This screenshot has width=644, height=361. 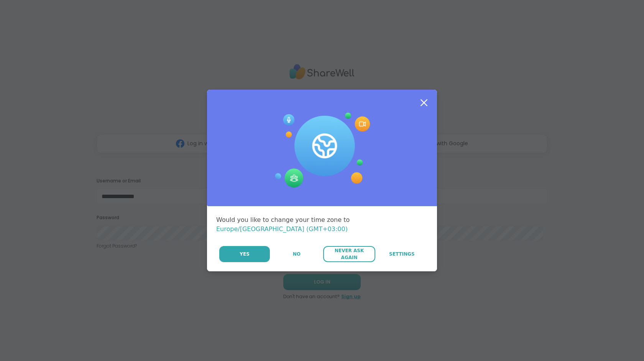 What do you see at coordinates (297, 254) in the screenshot?
I see `span: No` at bounding box center [297, 254].